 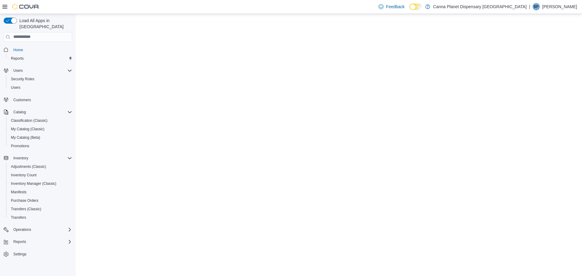 I want to click on button: My Catalog (Beta), so click(x=40, y=138).